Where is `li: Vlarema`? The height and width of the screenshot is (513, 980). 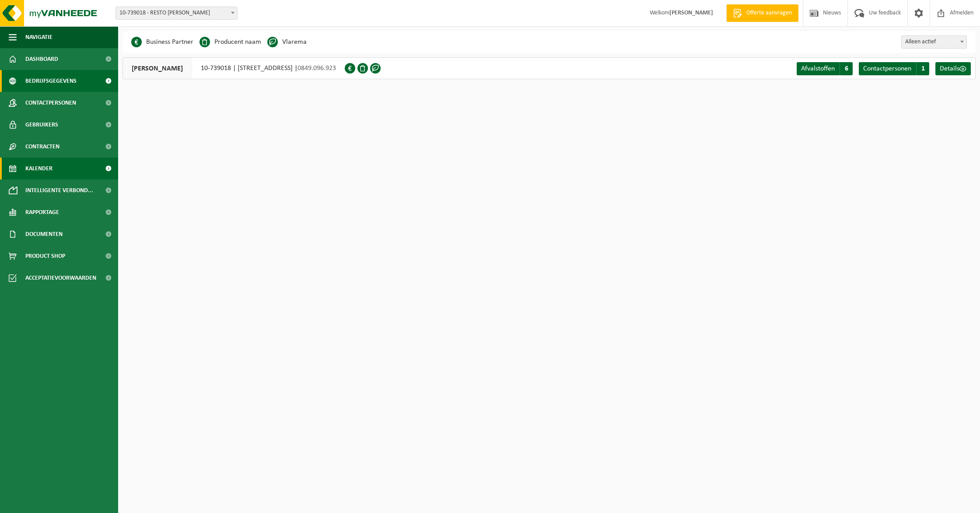
li: Vlarema is located at coordinates (287, 42).